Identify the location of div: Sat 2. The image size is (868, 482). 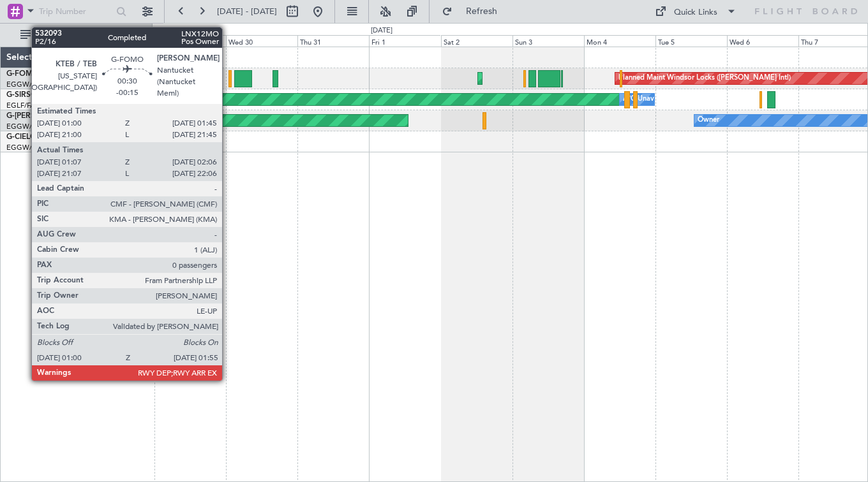
(477, 41).